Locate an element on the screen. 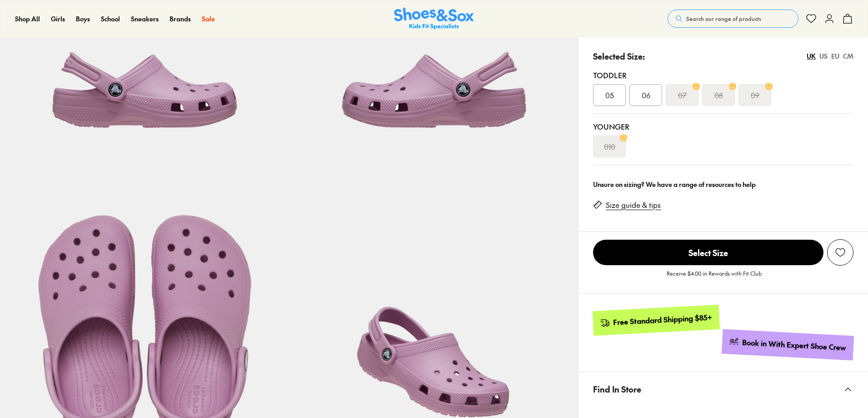 The width and height of the screenshot is (868, 418). s: 08 is located at coordinates (719, 95).